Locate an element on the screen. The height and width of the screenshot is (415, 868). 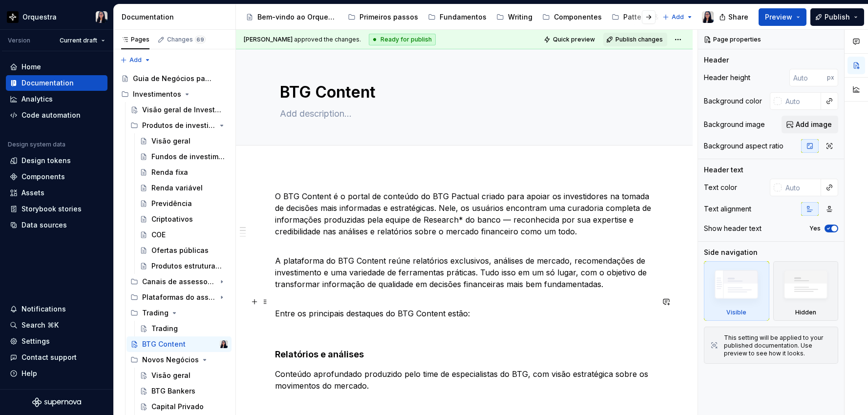
span: Quick preview is located at coordinates (574, 40).